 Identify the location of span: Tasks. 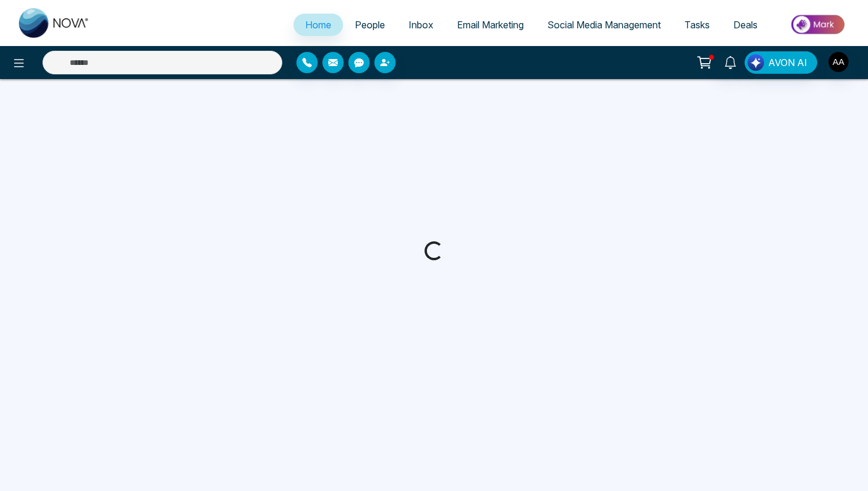
(697, 25).